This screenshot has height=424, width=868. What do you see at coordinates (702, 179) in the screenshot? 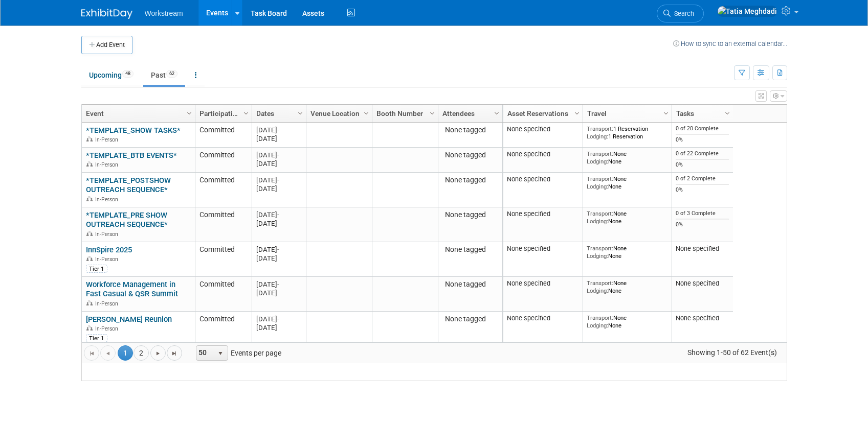
I see `div: 0 of 2 Complete` at bounding box center [702, 179].